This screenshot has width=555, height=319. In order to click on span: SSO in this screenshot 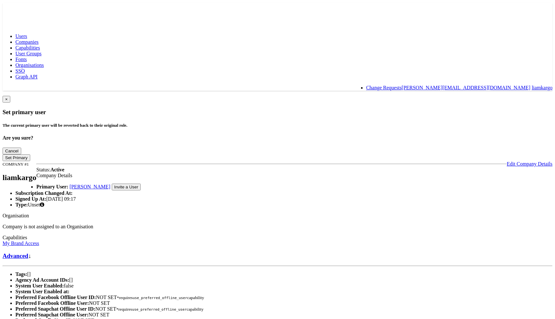, I will do `click(20, 71)`.